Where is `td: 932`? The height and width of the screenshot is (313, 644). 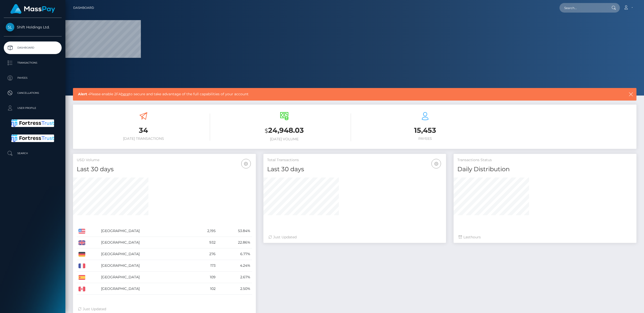
td: 932 is located at coordinates (204, 243).